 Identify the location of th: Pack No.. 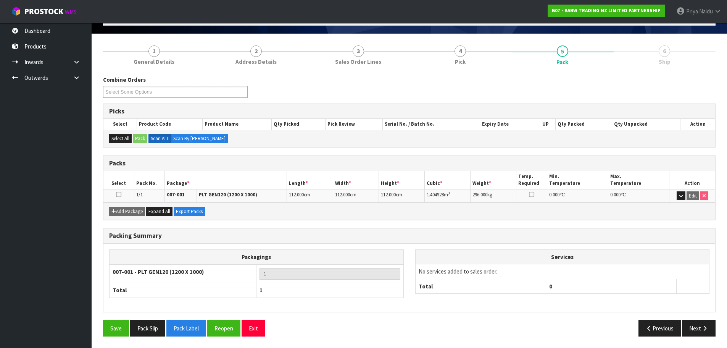
(149, 180).